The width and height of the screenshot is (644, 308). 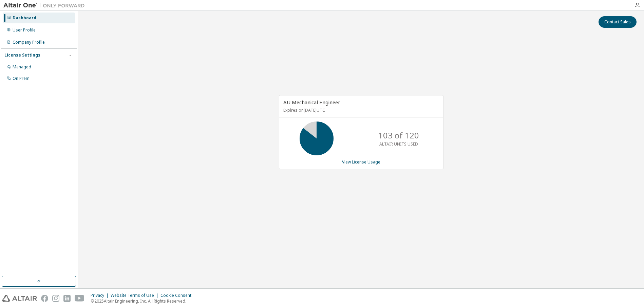 I want to click on div: Website Terms of Use, so click(x=135, y=296).